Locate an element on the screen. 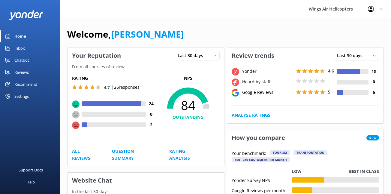  span: 84 is located at coordinates (188, 105).